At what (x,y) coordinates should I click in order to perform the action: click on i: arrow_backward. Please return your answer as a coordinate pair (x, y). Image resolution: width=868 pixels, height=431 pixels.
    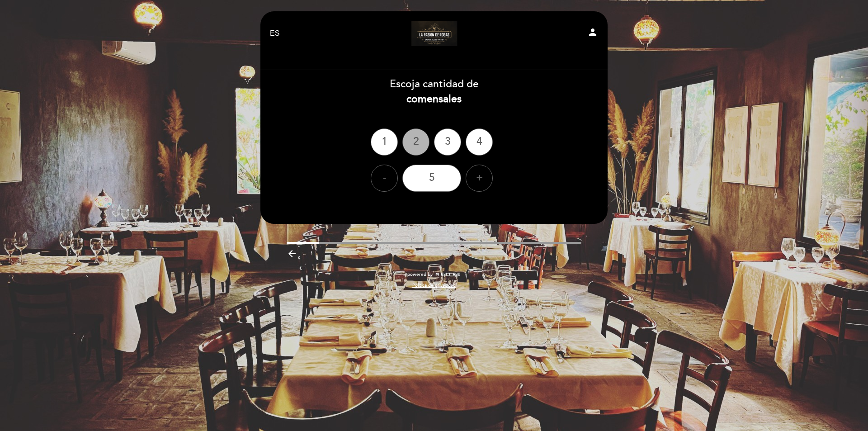
    Looking at the image, I should click on (292, 254).